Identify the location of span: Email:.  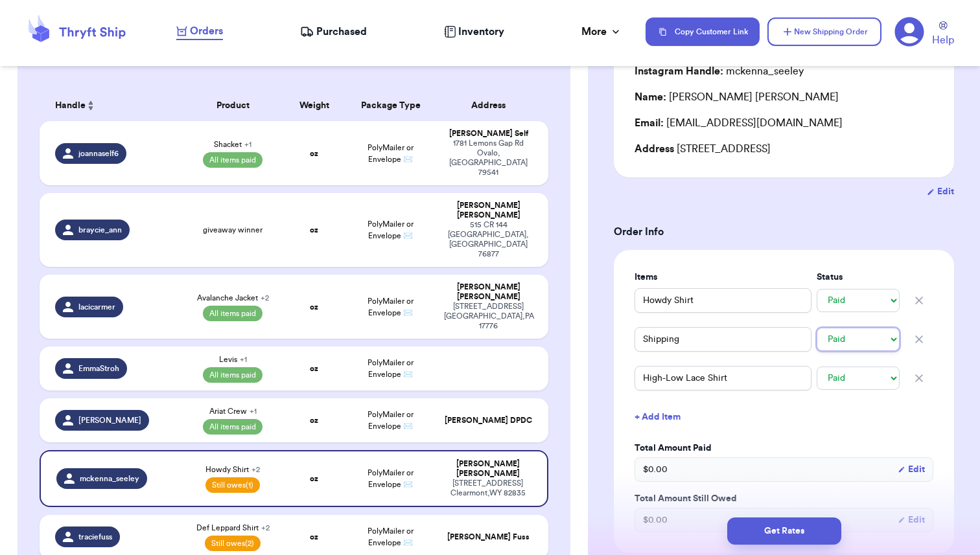
(649, 123).